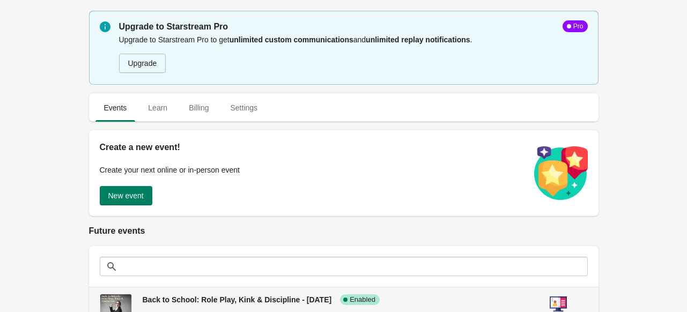 This screenshot has width=687, height=312. I want to click on button: New event, so click(126, 196).